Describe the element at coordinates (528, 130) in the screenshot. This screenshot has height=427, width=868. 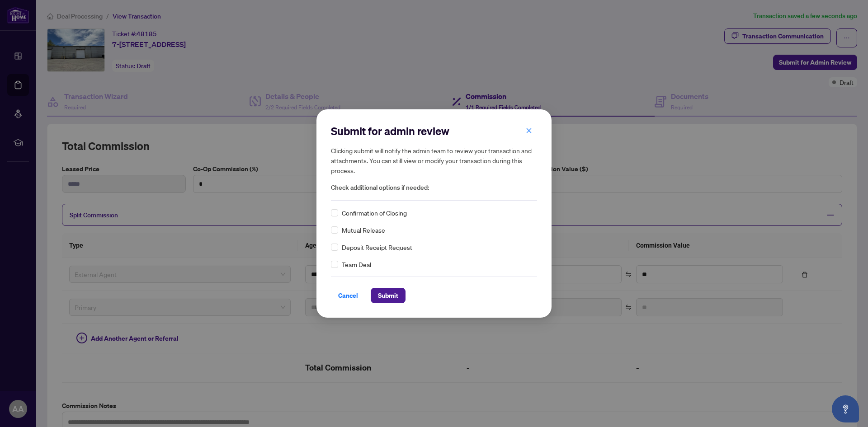
I see `span: close` at that location.